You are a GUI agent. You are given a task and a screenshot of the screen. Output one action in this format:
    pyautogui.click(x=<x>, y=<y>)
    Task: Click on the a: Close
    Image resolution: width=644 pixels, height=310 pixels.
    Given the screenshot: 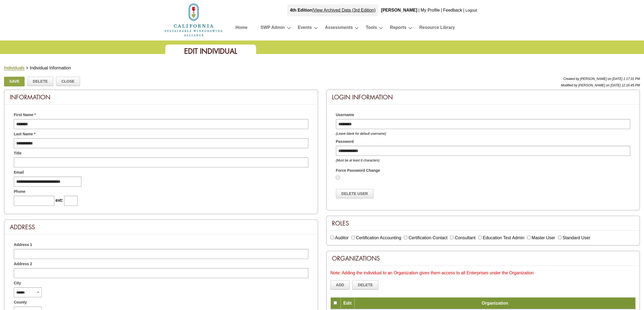 What is the action you would take?
    pyautogui.click(x=68, y=81)
    